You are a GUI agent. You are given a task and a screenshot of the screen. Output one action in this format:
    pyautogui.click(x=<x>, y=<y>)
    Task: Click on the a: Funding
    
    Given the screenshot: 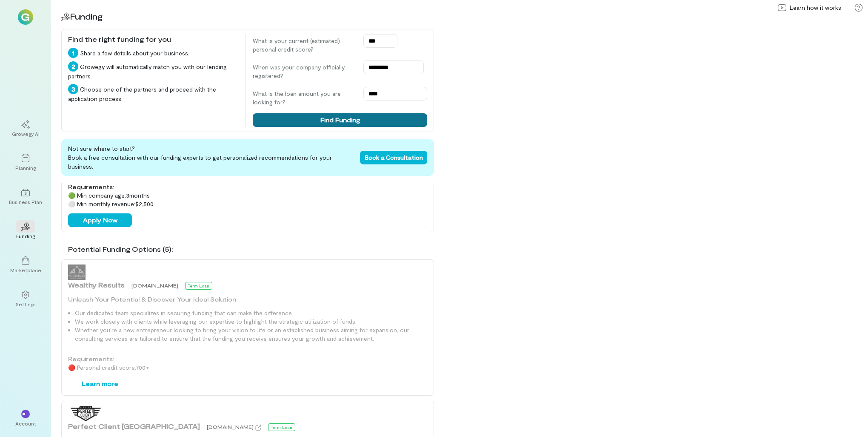 What is the action you would take?
    pyautogui.click(x=26, y=231)
    